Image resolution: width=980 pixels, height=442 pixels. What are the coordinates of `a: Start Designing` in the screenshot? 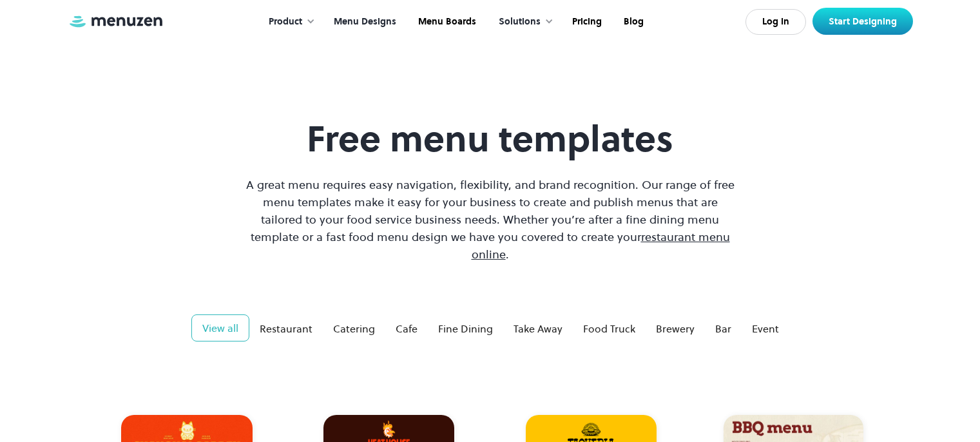 It's located at (863, 21).